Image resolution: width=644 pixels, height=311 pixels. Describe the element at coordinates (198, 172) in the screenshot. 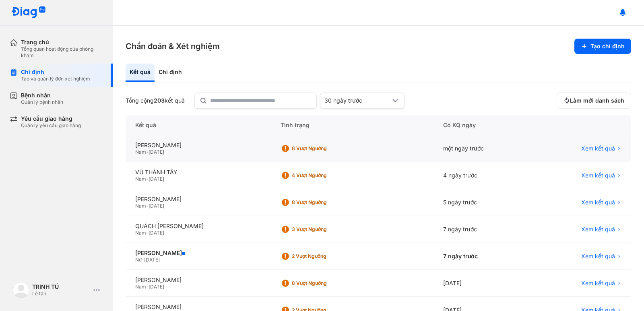

I see `div: VŨ THÀNH TÂY` at that location.